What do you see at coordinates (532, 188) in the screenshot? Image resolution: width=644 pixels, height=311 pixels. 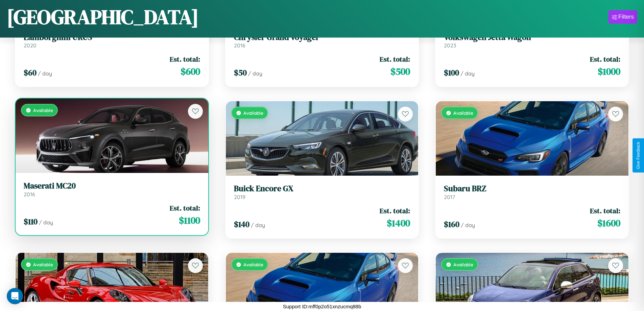 I see `h3: Subaru BRZ` at bounding box center [532, 188].